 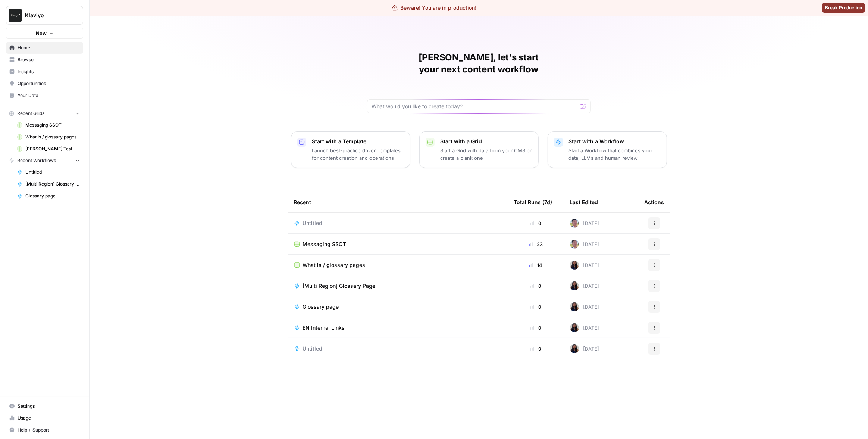 I want to click on p: Start with a Workflow, so click(x=615, y=142).